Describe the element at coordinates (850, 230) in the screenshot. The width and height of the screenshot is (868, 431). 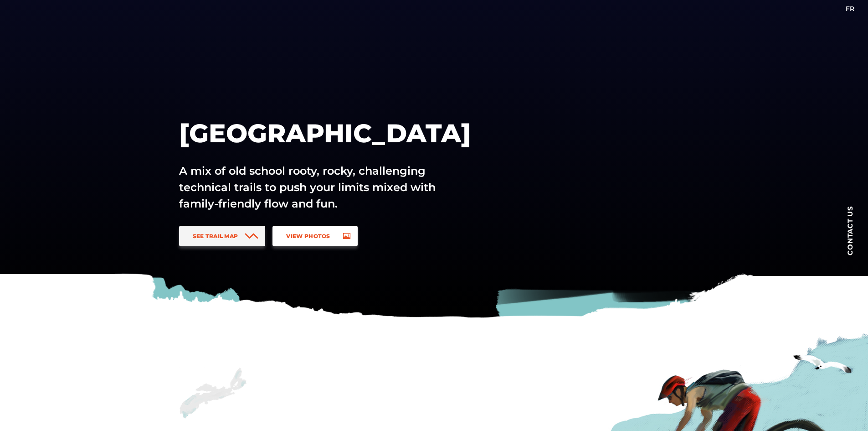
I see `a: Contact us` at that location.